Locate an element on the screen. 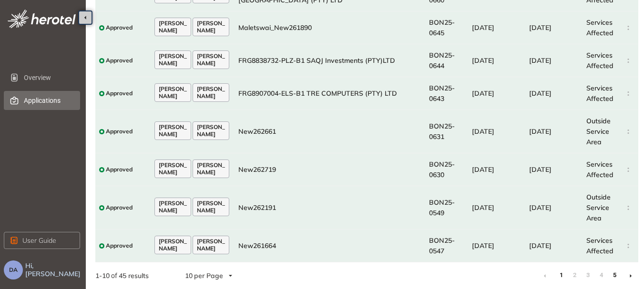  span: User Guide is located at coordinates (39, 240).